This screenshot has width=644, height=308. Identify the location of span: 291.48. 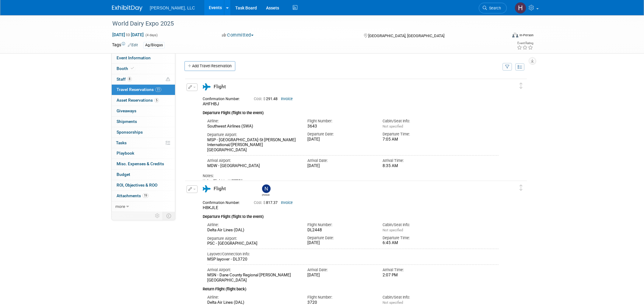
(267, 99).